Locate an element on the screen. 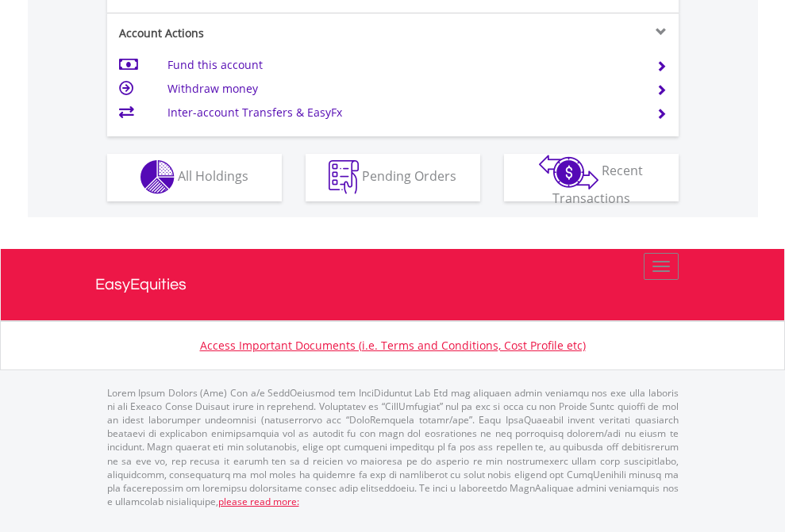 Image resolution: width=785 pixels, height=532 pixels. a: EasyEquities is located at coordinates (392, 285).